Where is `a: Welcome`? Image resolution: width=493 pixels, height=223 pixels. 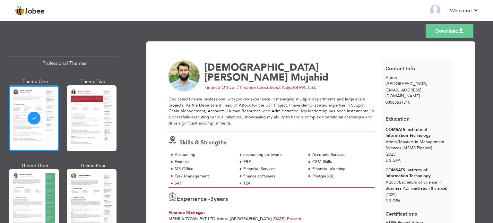 a: Welcome is located at coordinates (465, 11).